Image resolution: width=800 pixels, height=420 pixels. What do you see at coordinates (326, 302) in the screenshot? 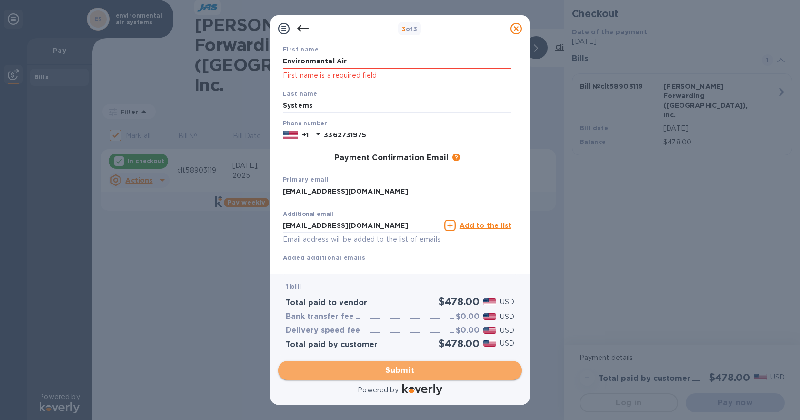
I see `h3: Total paid to vendor` at bounding box center [326, 302].